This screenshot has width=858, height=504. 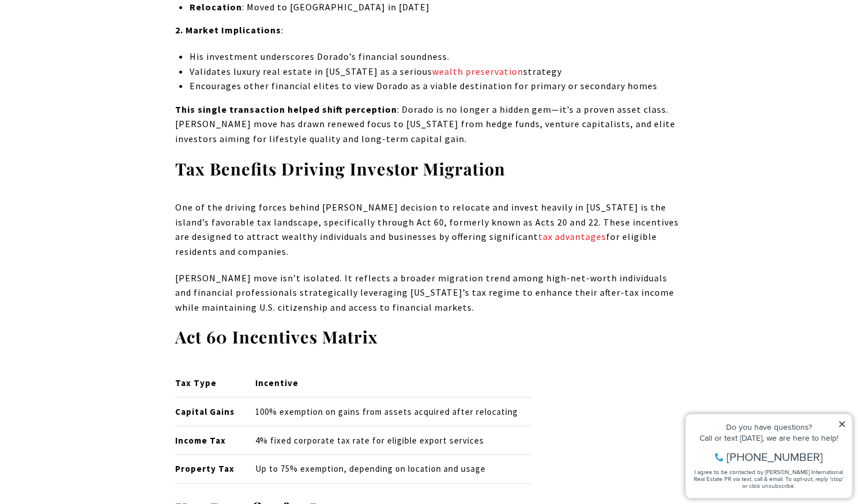 What do you see at coordinates (393, 441) in the screenshot?
I see `p: 4% fixed corporate tax rate for eligible export services` at bounding box center [393, 441].